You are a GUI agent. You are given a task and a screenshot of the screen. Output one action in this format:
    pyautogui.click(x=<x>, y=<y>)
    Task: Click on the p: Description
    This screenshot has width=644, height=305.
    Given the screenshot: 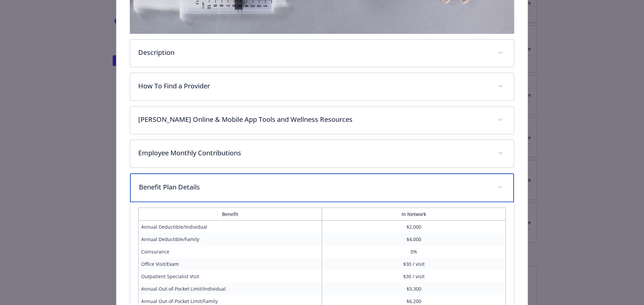 What is the action you would take?
    pyautogui.click(x=314, y=53)
    